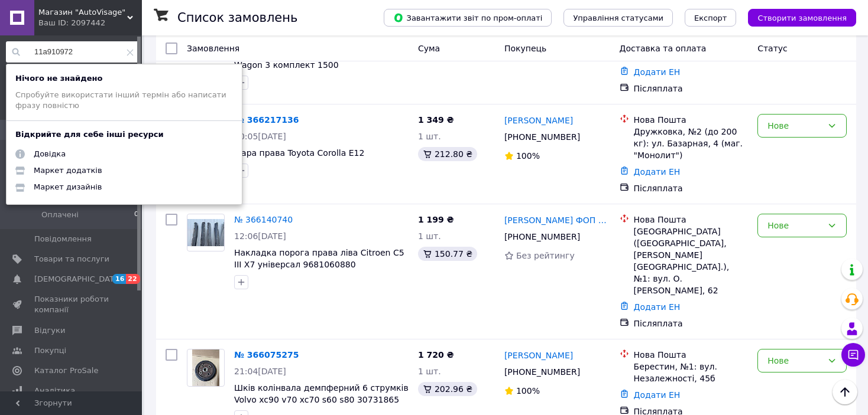  What do you see at coordinates (802, 18) in the screenshot?
I see `span: Створити замовлення` at bounding box center [802, 18].